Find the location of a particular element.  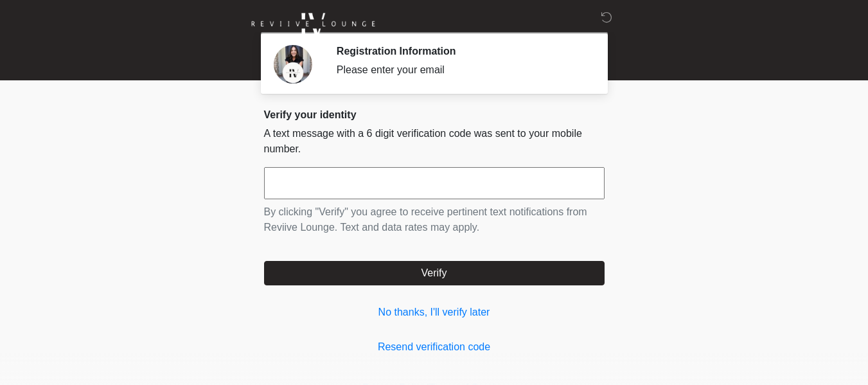

a: No thanks, I'll verify later is located at coordinates (435, 312).